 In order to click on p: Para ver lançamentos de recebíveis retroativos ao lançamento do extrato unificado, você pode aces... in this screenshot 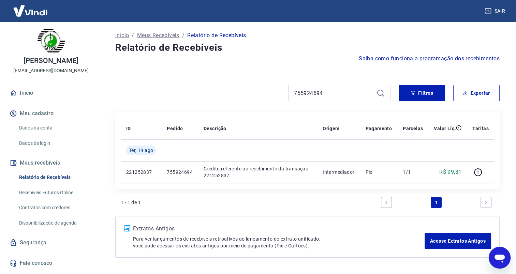, I will do `click(279, 242)`.